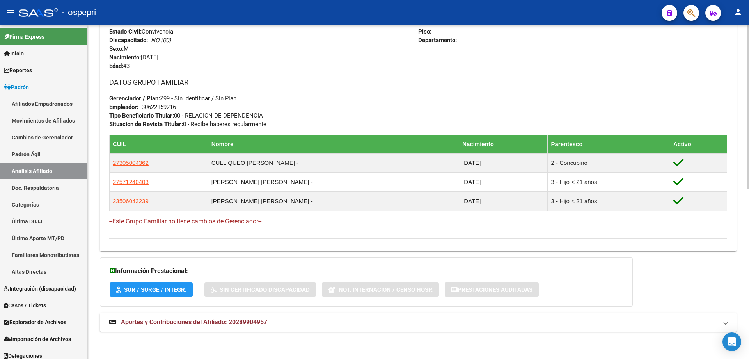 This screenshot has height=359, width=749. I want to click on strong: Piso:, so click(425, 32).